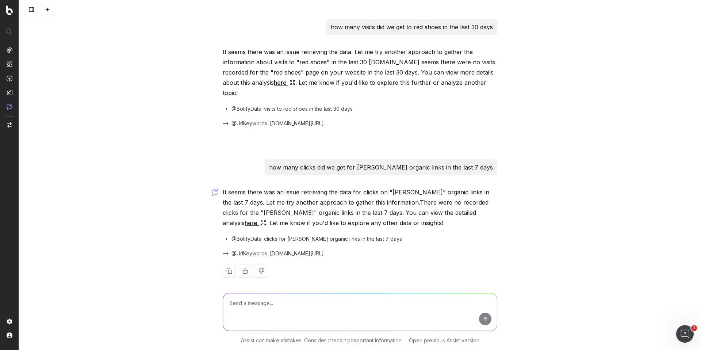 This screenshot has height=350, width=701. Describe the element at coordinates (412, 27) in the screenshot. I see `p: how many visits did we get to red shoes in the last 30 days` at that location.